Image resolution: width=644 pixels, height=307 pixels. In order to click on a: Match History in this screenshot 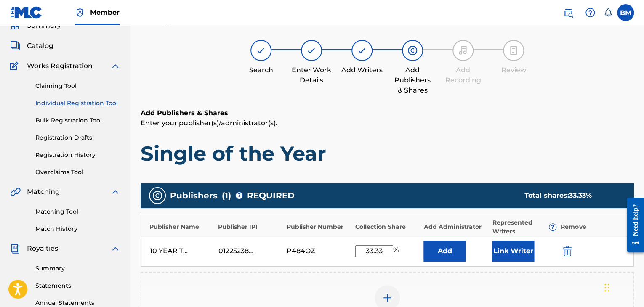, I will do `click(78, 229)`.